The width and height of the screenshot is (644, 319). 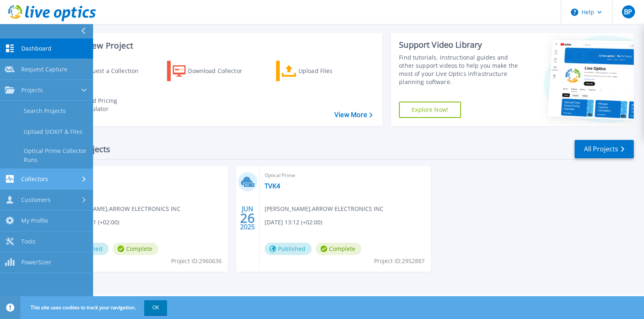 I want to click on h3: Start a New Project, so click(x=215, y=46).